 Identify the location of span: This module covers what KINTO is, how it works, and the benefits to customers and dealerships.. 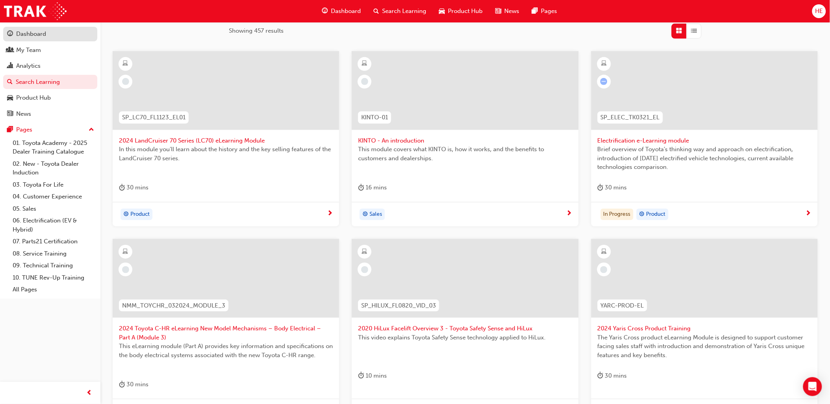
(465, 154).